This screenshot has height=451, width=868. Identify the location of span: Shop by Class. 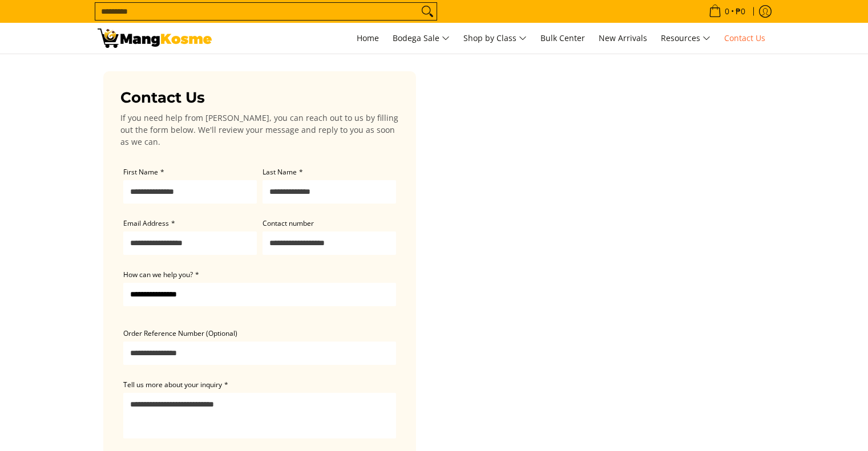
(495, 38).